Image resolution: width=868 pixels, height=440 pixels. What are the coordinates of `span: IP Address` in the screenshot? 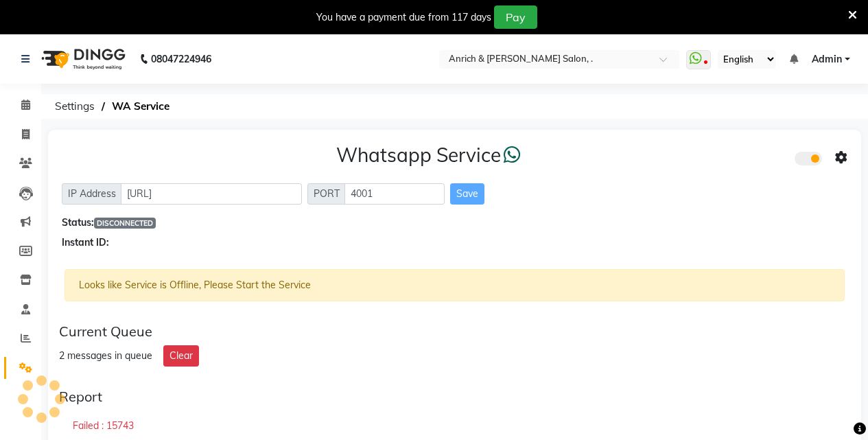 It's located at (92, 194).